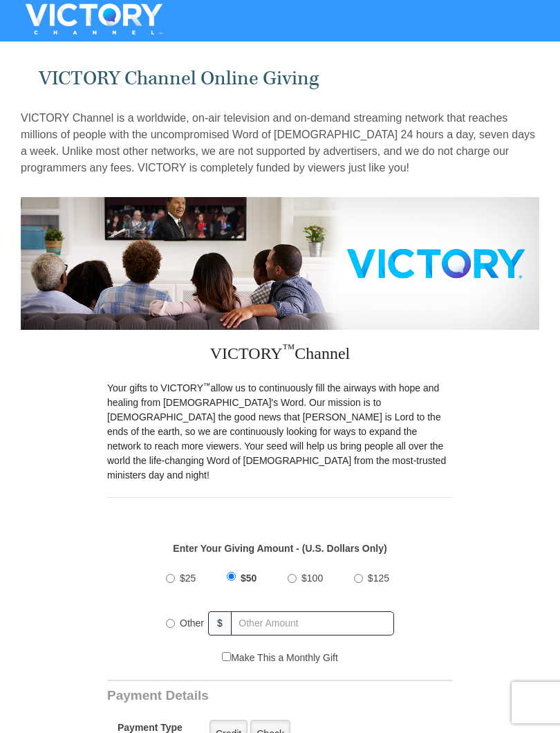 This screenshot has width=560, height=733. I want to click on span: $125, so click(379, 578).